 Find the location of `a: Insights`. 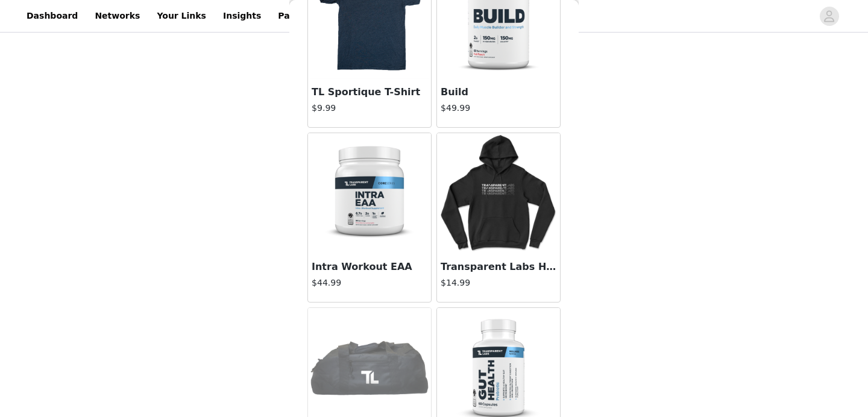

a: Insights is located at coordinates (242, 16).